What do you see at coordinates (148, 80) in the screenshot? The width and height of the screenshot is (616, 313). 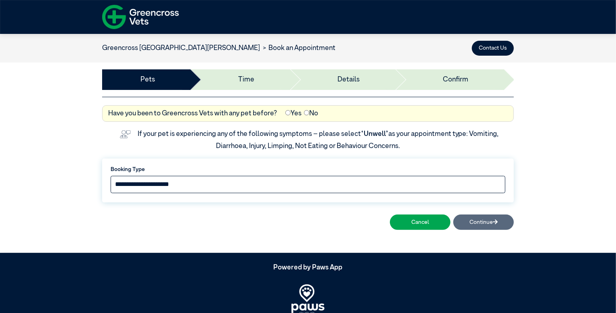 I see `a: Pets` at bounding box center [148, 80].